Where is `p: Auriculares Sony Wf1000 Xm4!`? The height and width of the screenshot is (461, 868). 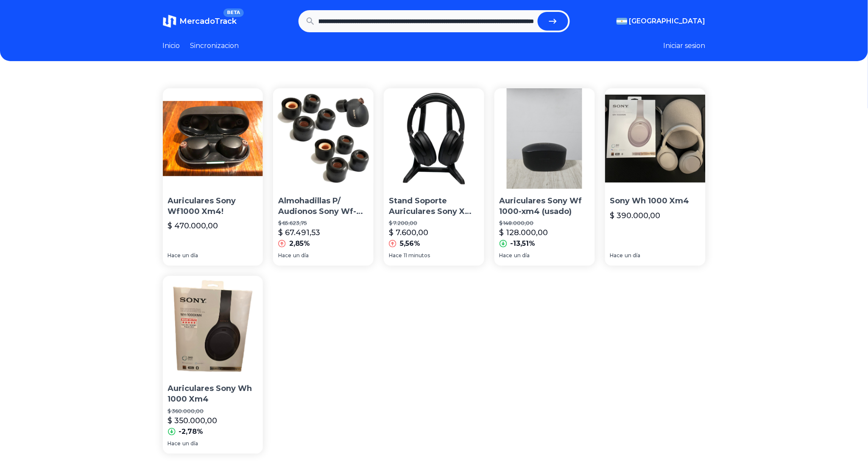 p: Auriculares Sony Wf1000 Xm4! is located at coordinates (213, 206).